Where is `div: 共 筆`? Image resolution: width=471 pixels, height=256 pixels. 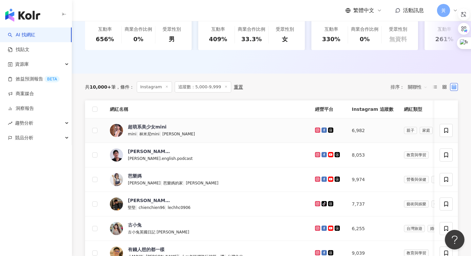
div: 共 筆 is located at coordinates (100, 87).